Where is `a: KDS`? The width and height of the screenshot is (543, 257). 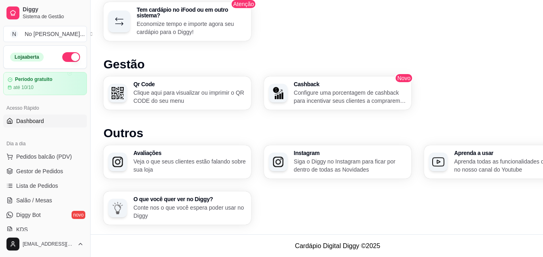 a: KDS is located at coordinates (45, 229).